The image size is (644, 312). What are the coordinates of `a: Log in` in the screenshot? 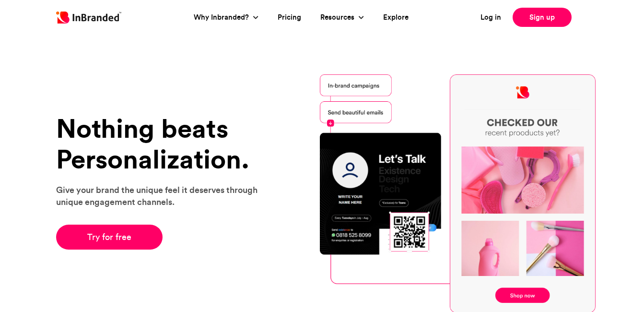 It's located at (491, 17).